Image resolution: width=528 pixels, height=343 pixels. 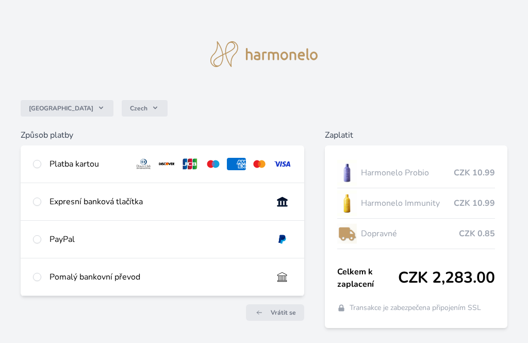 What do you see at coordinates (157, 277) in the screenshot?
I see `div: Pomalý bankovní převod` at bounding box center [157, 277].